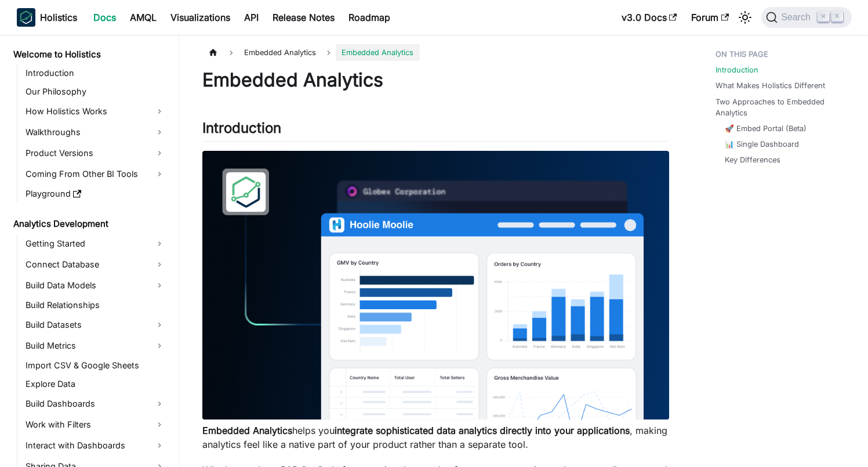 This screenshot has width=868, height=467. Describe the element at coordinates (90, 224) in the screenshot. I see `a: Analytics Development` at that location.